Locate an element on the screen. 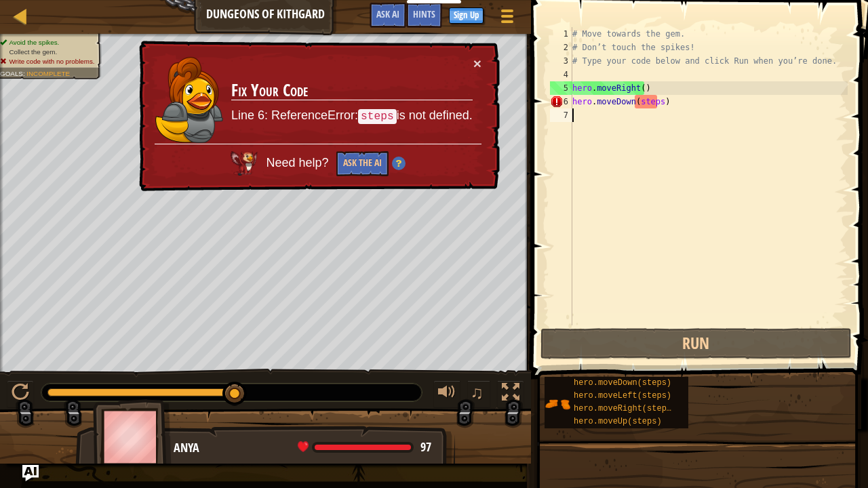 The image size is (868, 488). span: Write code with no problems. is located at coordinates (52, 61).